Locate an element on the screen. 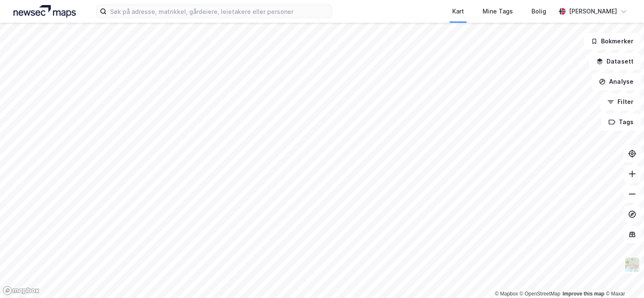 The height and width of the screenshot is (298, 644). a: Improve this map is located at coordinates (583, 294).